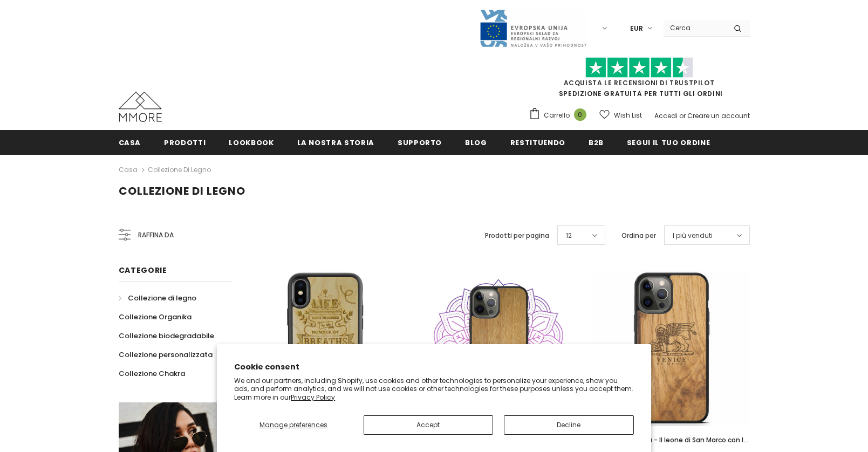 This screenshot has height=452, width=868. Describe the element at coordinates (695, 28) in the screenshot. I see `input: Search Site` at that location.